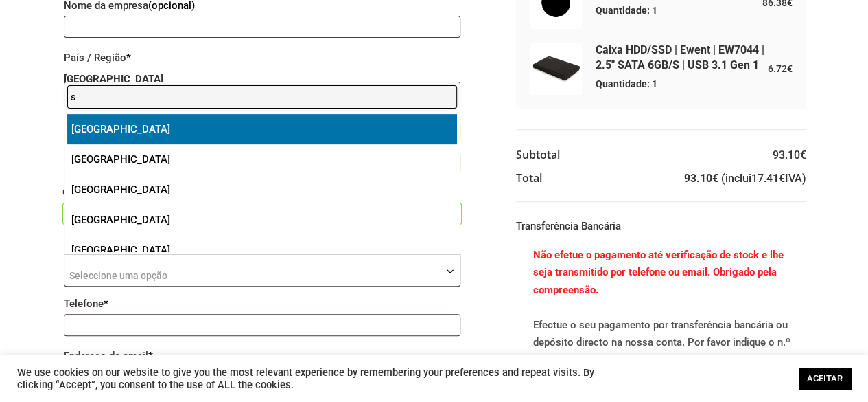 The height and width of the screenshot is (402, 868). What do you see at coordinates (529, 177) in the screenshot?
I see `th: Total` at bounding box center [529, 177].